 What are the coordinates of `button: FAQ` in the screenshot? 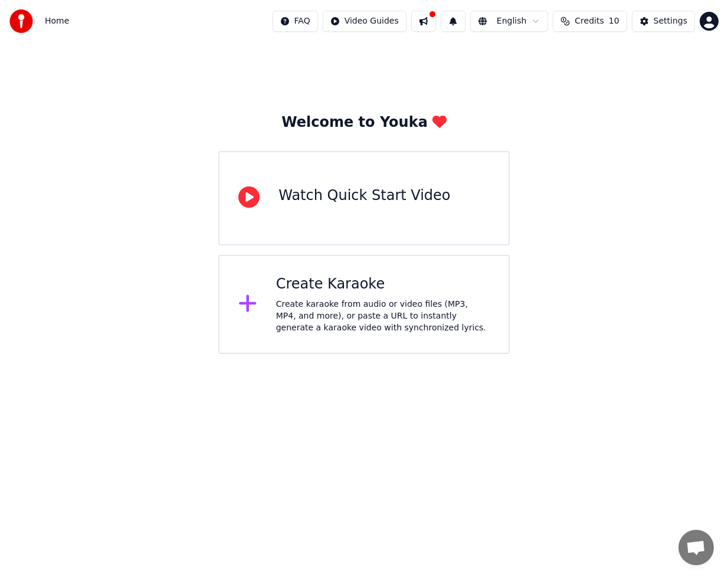 It's located at (295, 21).